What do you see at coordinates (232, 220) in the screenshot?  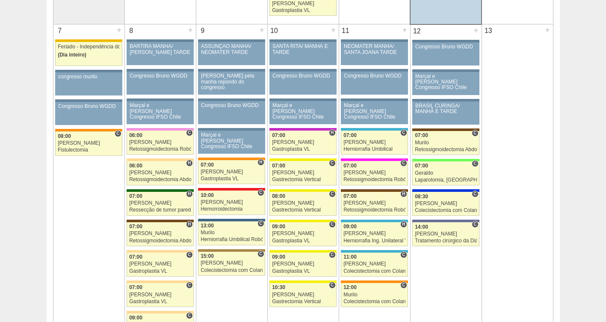 I see `div: Key: São Luiz - Jabaquara` at bounding box center [232, 220].